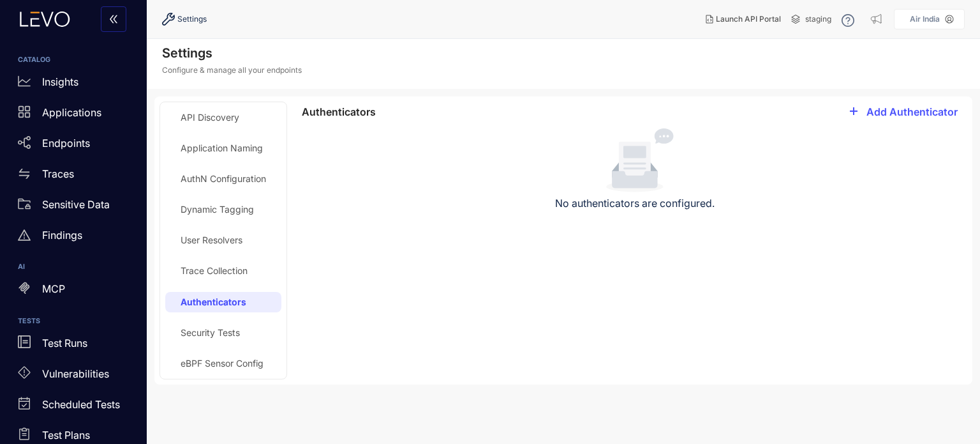  Describe the element at coordinates (210, 333) in the screenshot. I see `div: Security Tests` at that location.